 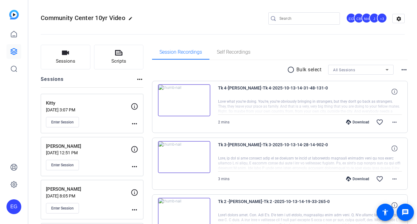 I want to click on div: NH, so click(x=366, y=18).